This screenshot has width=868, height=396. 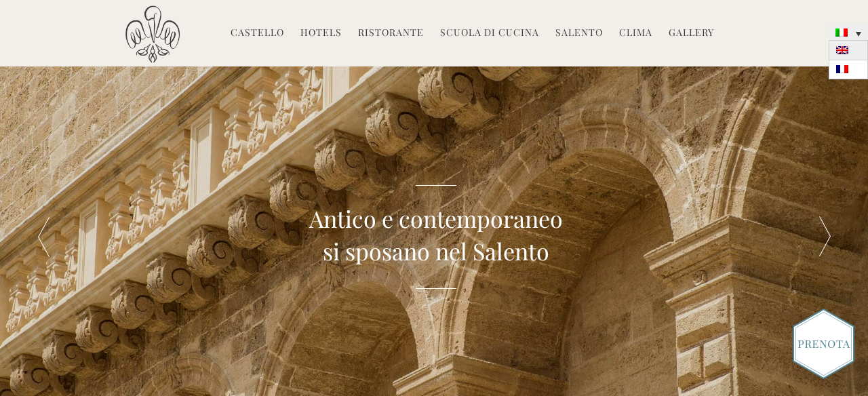 I want to click on a: Castello, so click(x=257, y=33).